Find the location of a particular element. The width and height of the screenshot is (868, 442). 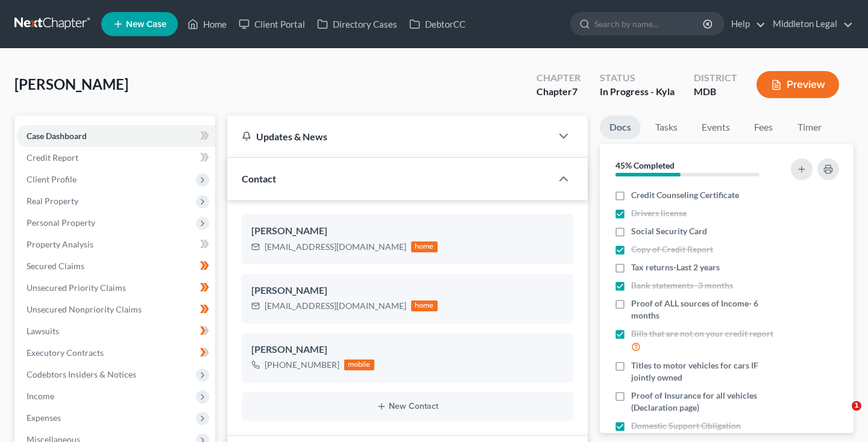

a: Credit Report is located at coordinates (115, 158).